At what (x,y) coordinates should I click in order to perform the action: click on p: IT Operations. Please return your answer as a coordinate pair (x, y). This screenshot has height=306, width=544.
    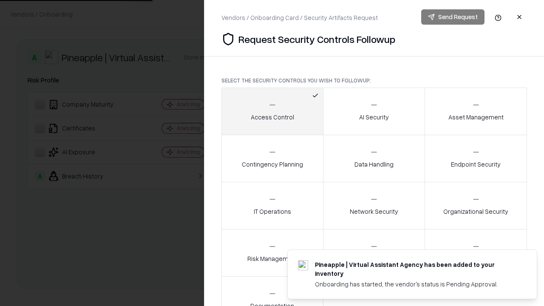
    Looking at the image, I should click on (272, 211).